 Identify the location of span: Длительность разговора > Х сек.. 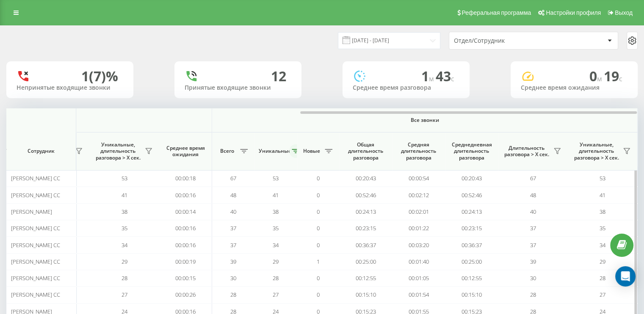
(526, 151).